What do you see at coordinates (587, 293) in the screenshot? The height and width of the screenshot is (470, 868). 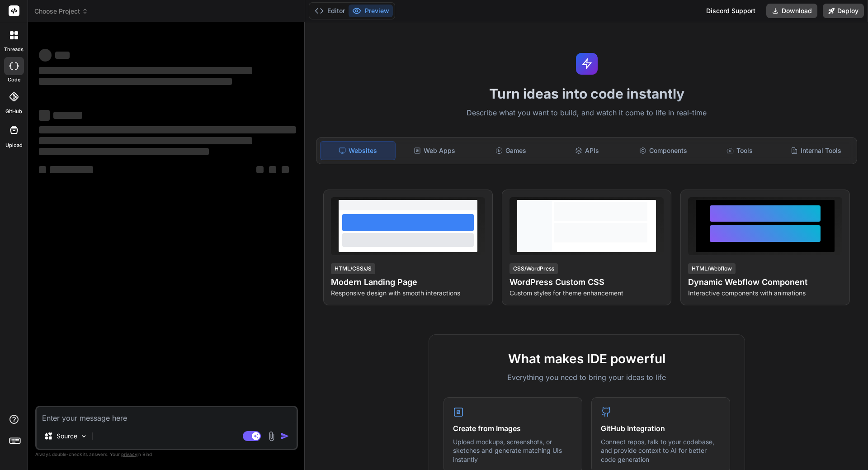 I see `p: Custom styles for theme enhancement` at bounding box center [587, 293].